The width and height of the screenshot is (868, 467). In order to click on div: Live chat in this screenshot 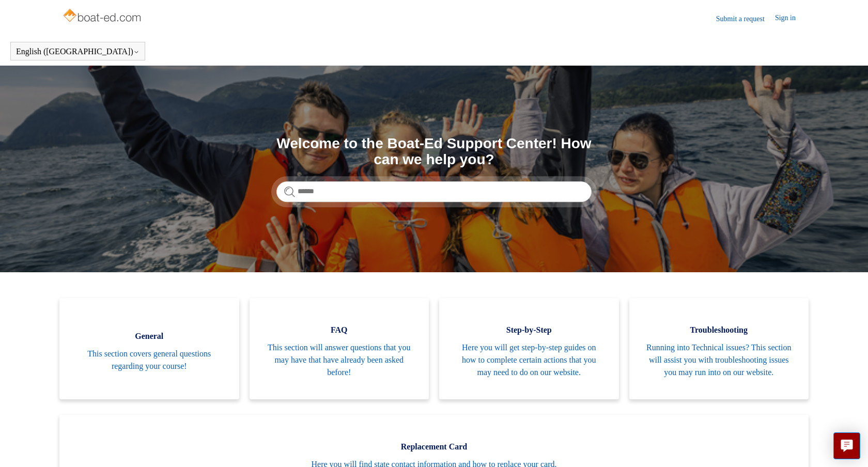, I will do `click(847, 445)`.